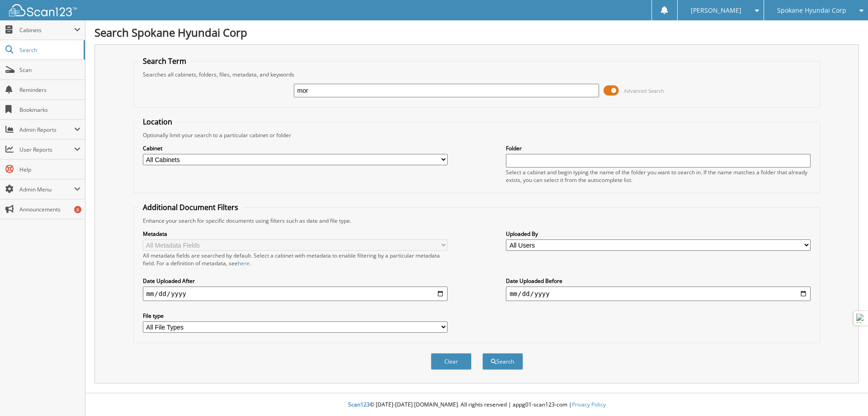 The image size is (868, 416). Describe the element at coordinates (47, 129) in the screenshot. I see `span: Admin Reports` at that location.